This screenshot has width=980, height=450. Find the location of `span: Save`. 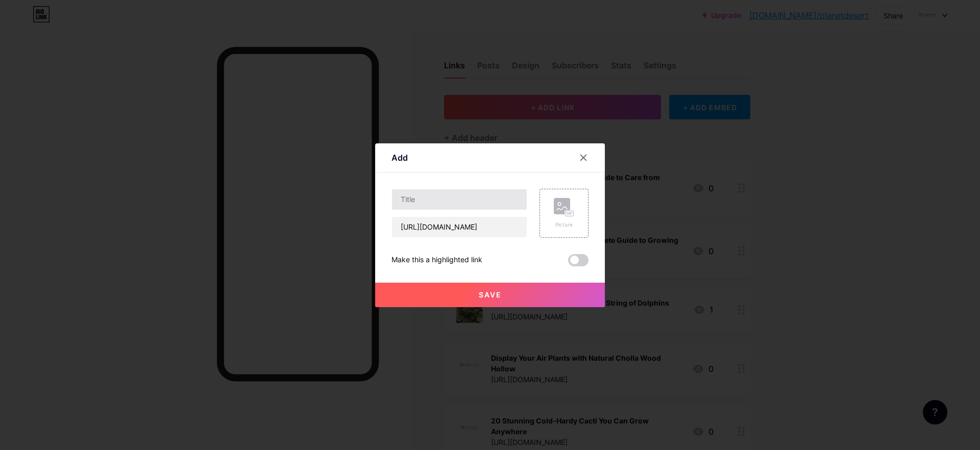

span: Save is located at coordinates (490, 294).